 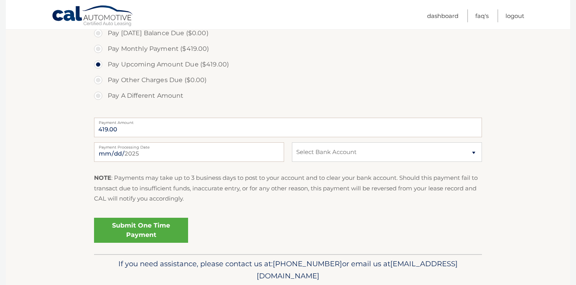 I want to click on label: Payment Processing Date, so click(x=189, y=146).